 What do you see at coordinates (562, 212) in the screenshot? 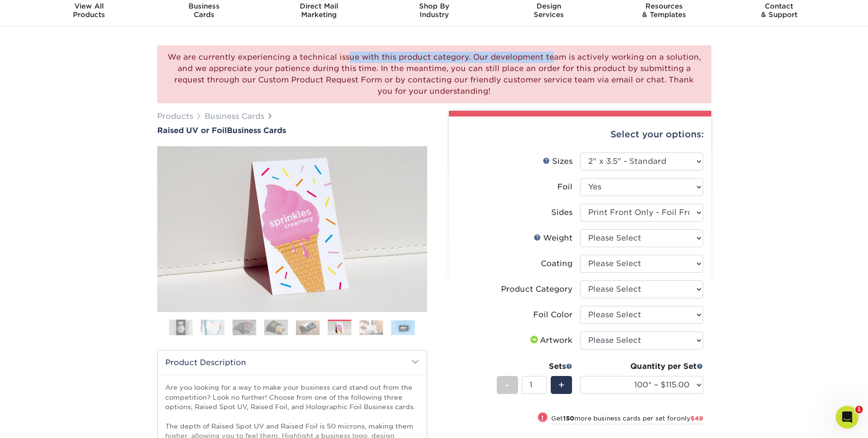
I see `div: Sides` at bounding box center [562, 212].